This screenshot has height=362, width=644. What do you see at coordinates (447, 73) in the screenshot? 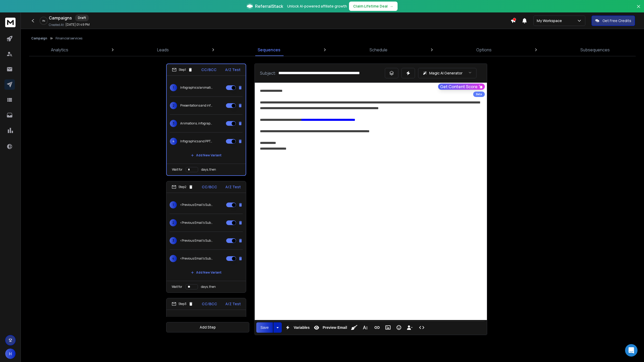
I see `button: Magic AI Generator` at bounding box center [447, 73].